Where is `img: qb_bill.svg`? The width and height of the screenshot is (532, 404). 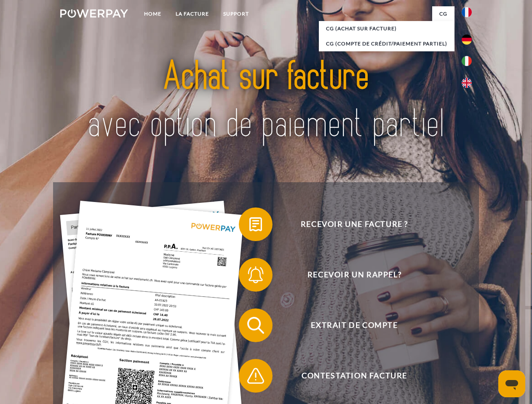 img: qb_bill.svg is located at coordinates (256, 224).